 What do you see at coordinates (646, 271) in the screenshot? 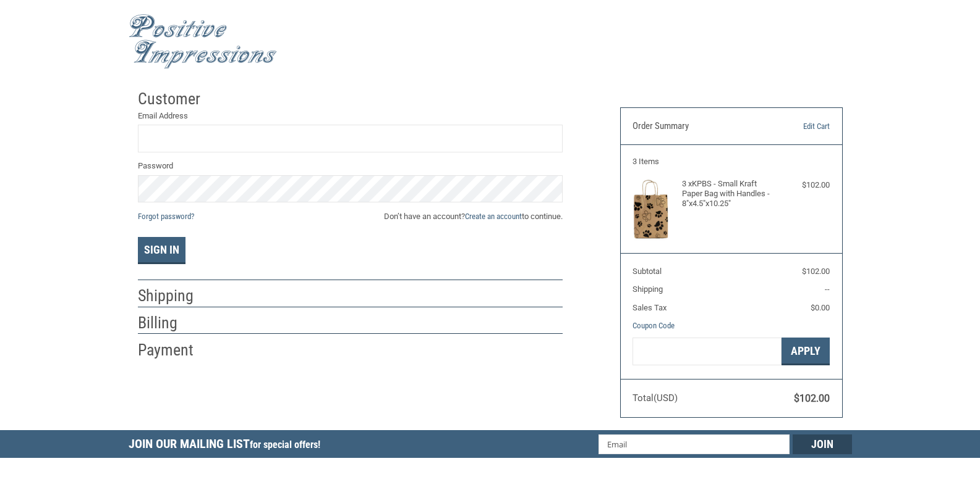
I see `span: Subtotal` at bounding box center [646, 271].